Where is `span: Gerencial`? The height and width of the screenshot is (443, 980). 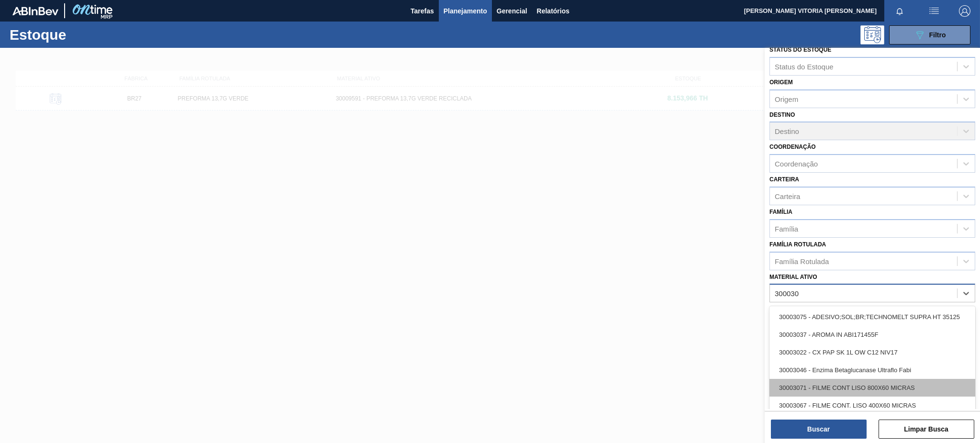 span: Gerencial is located at coordinates (512, 11).